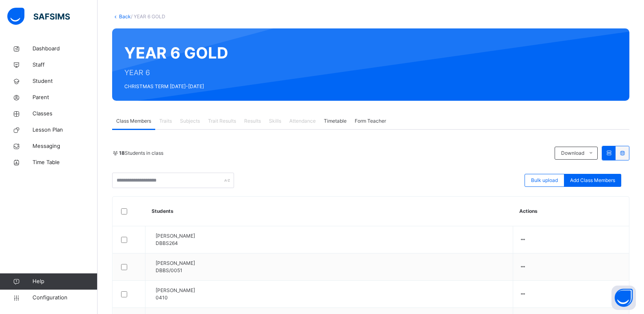 The width and height of the screenshot is (644, 314). Describe the element at coordinates (162, 297) in the screenshot. I see `span: 0410` at that location.